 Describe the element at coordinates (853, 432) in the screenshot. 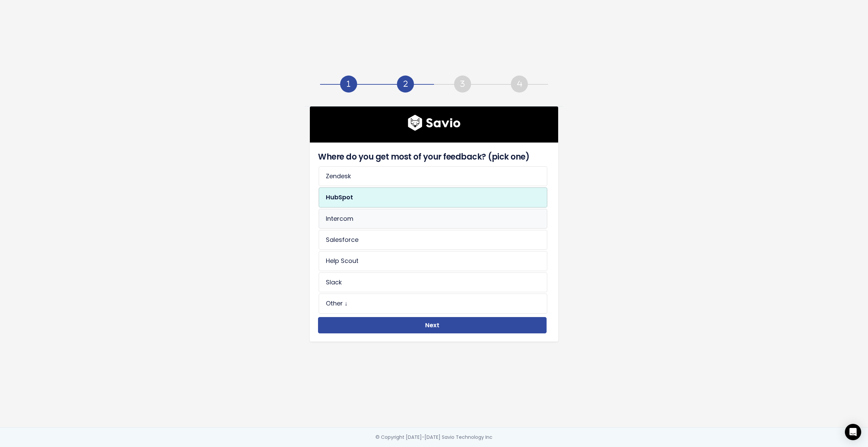

I see `div: Open Intercom Messenger` at that location.